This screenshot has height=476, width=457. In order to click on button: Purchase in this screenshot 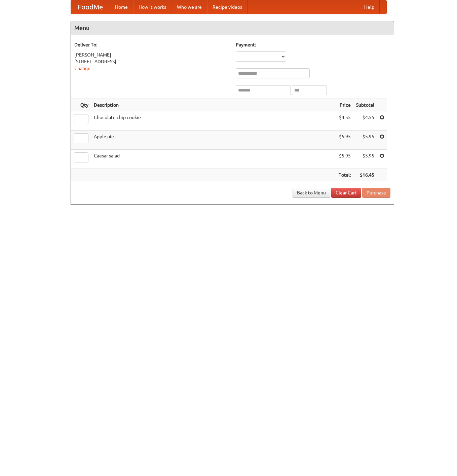, I will do `click(376, 193)`.